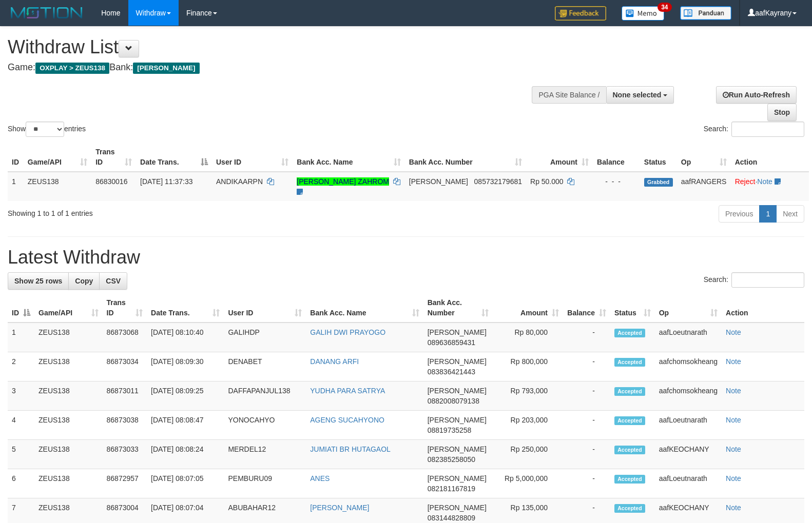 Image resolution: width=812 pixels, height=523 pixels. I want to click on td: Rp 80,000, so click(528, 337).